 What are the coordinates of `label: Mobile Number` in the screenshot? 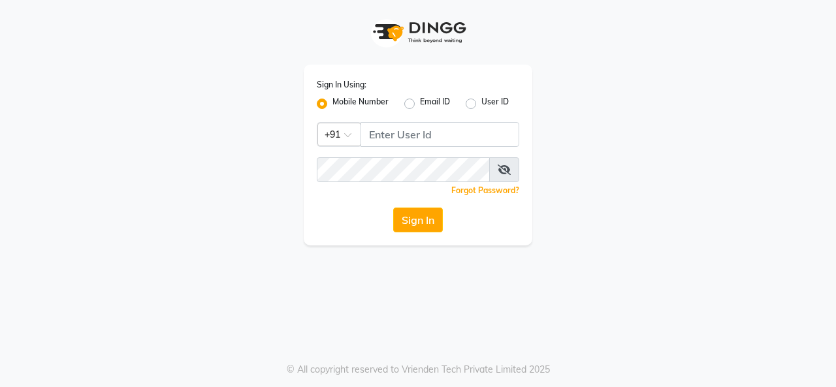 It's located at (360, 104).